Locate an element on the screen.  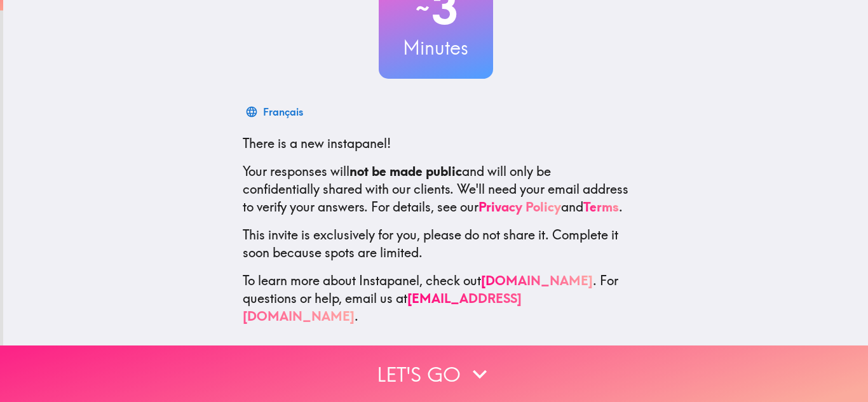
p: This invite is exclusively for you, please do not share it. Complete it soon because spots are li... is located at coordinates (436, 244).